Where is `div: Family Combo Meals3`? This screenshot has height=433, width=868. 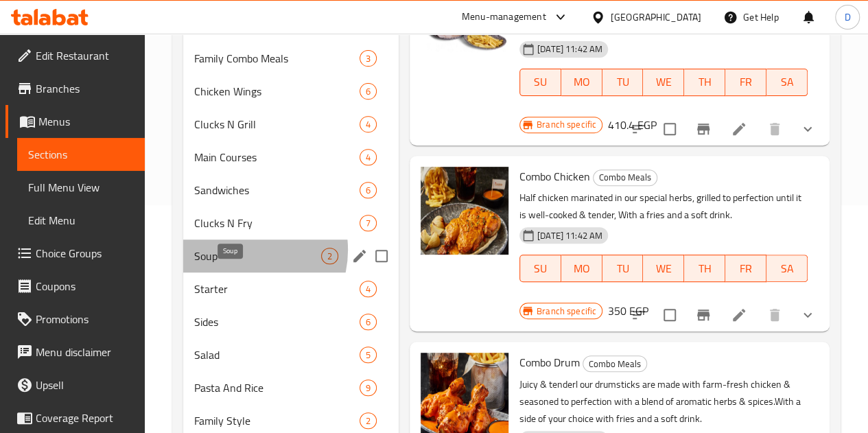 div: Family Combo Meals3 is located at coordinates (291, 58).